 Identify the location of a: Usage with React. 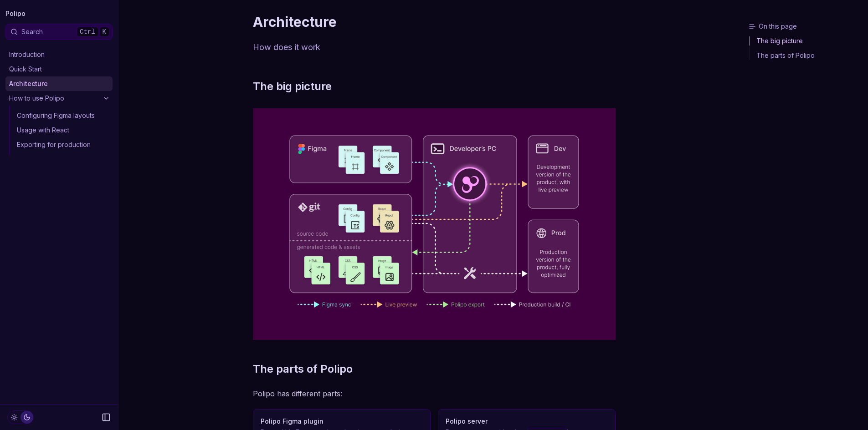
(63, 130).